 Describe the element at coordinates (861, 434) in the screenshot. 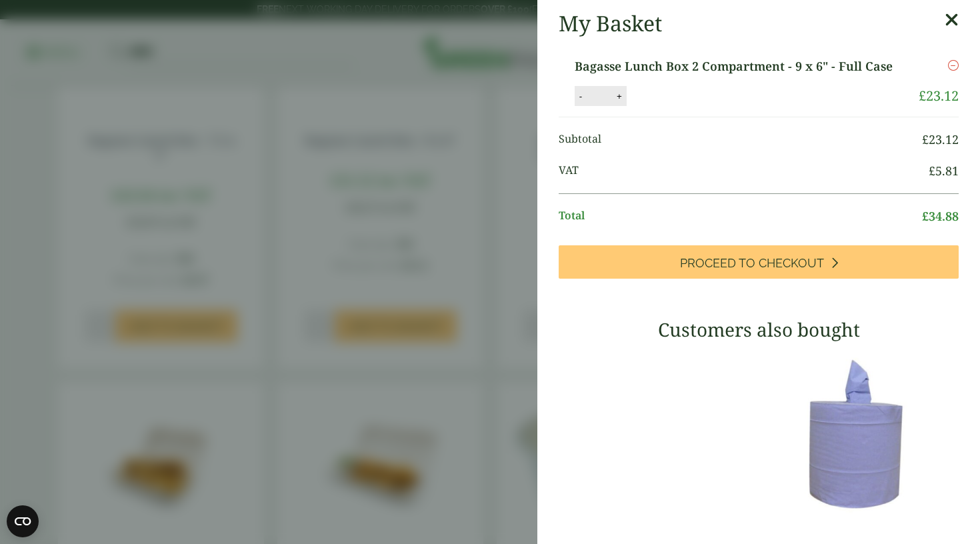

I see `a: 3630017-2-Ply-Blue-Centre-Feed-104m` at that location.